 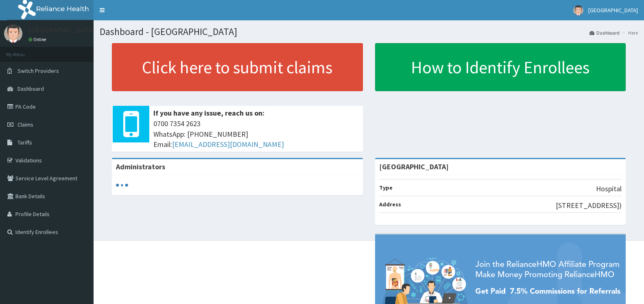 What do you see at coordinates (609, 189) in the screenshot?
I see `p: Hospital` at bounding box center [609, 189].